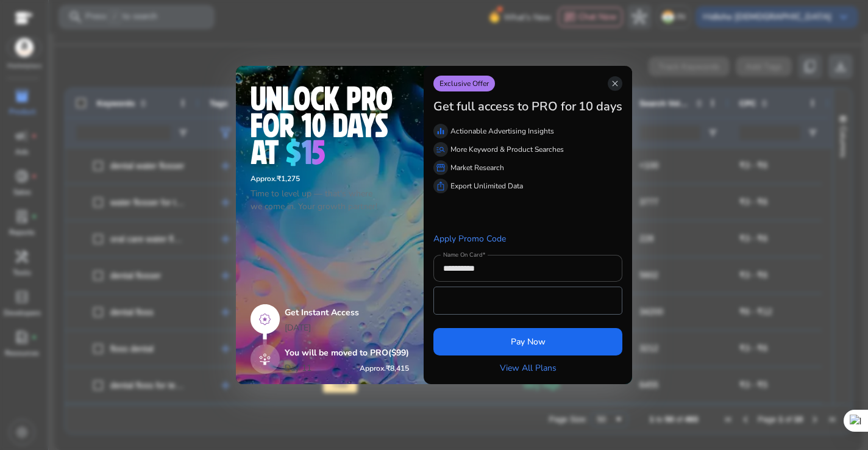 The image size is (868, 450). Describe the element at coordinates (441, 131) in the screenshot. I see `span: equalizer` at that location.